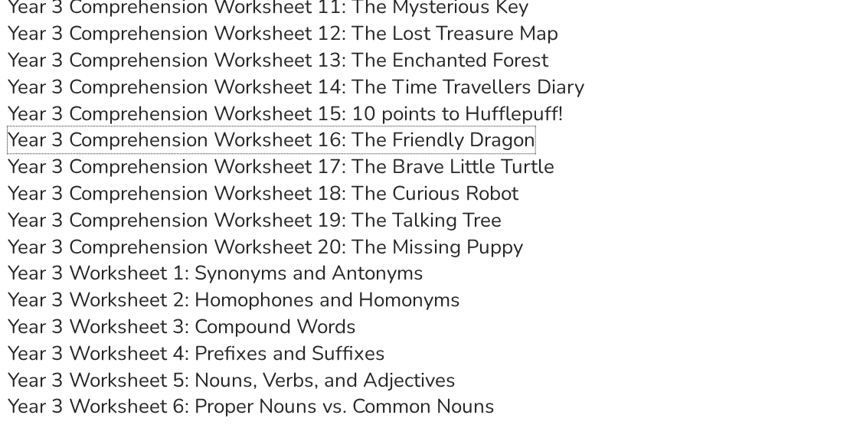 This screenshot has width=860, height=425. Describe the element at coordinates (283, 33) in the screenshot. I see `a: Year 3 Comprehension Worksheet 12: The Lost Treasure Map` at that location.